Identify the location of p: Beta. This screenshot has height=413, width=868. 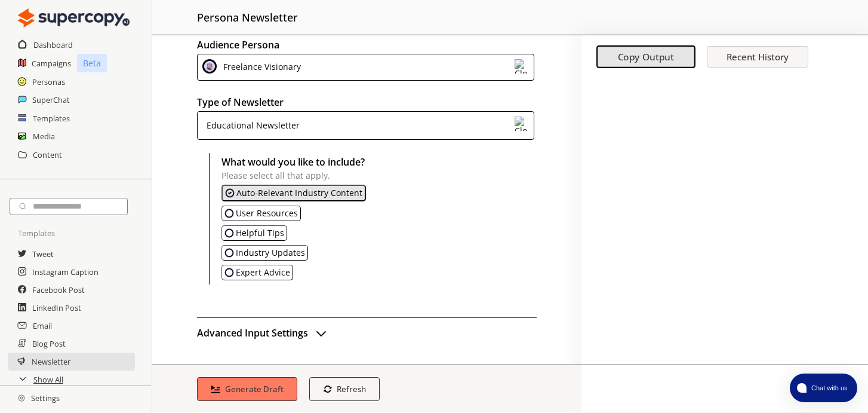
(92, 63).